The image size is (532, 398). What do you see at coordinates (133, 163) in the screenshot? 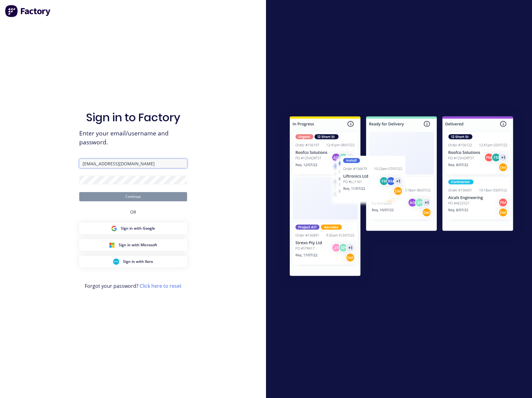
I see `input: Email/Username` at bounding box center [133, 163].